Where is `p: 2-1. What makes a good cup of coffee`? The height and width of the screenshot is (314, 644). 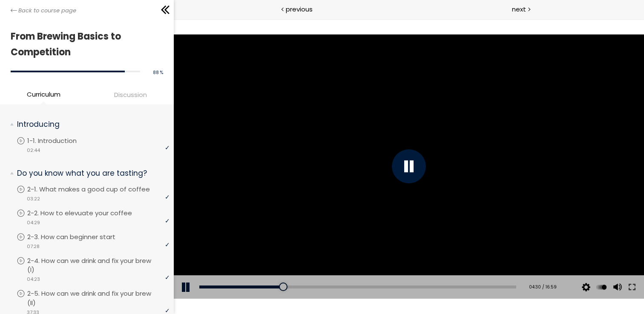 p: 2-1. What makes a good cup of coffee is located at coordinates (97, 189).